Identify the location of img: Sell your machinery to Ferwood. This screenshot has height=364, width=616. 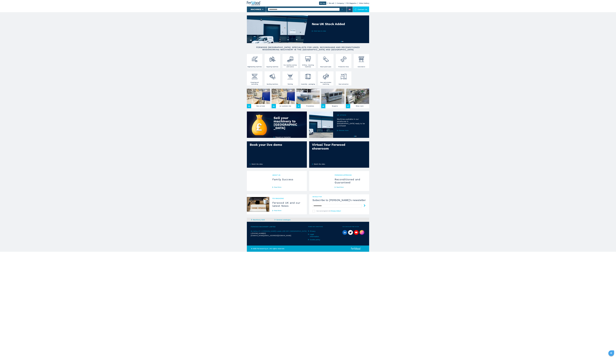
(277, 125).